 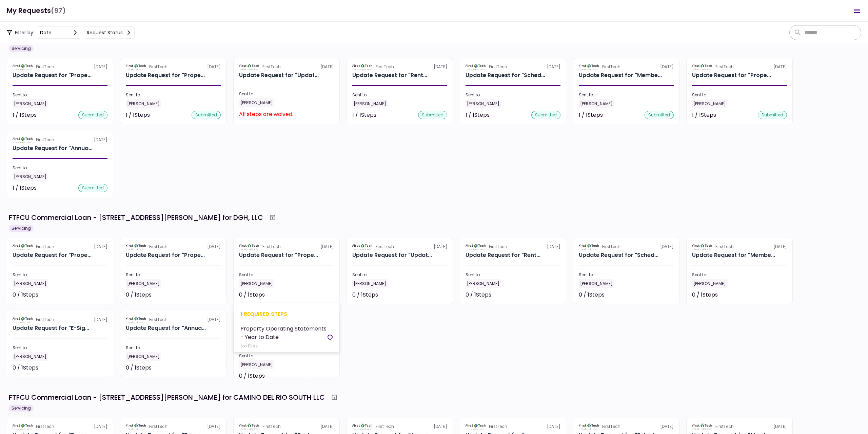 What do you see at coordinates (52, 148) in the screenshot?
I see `div: Update Request for "Annual ERQ Upload" Correspondent Reporting Requirements - Borrower Stephanie ...` at bounding box center [52, 148].